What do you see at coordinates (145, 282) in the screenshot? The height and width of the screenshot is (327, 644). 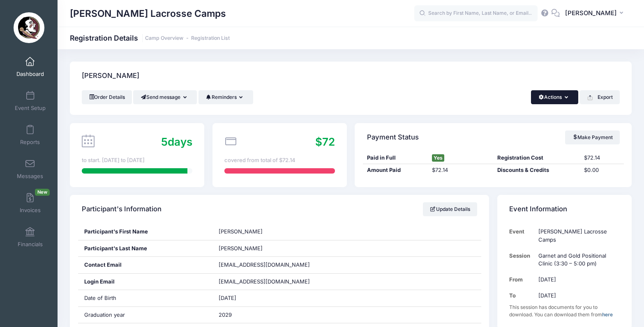 I see `div: Login Email` at bounding box center [145, 282].